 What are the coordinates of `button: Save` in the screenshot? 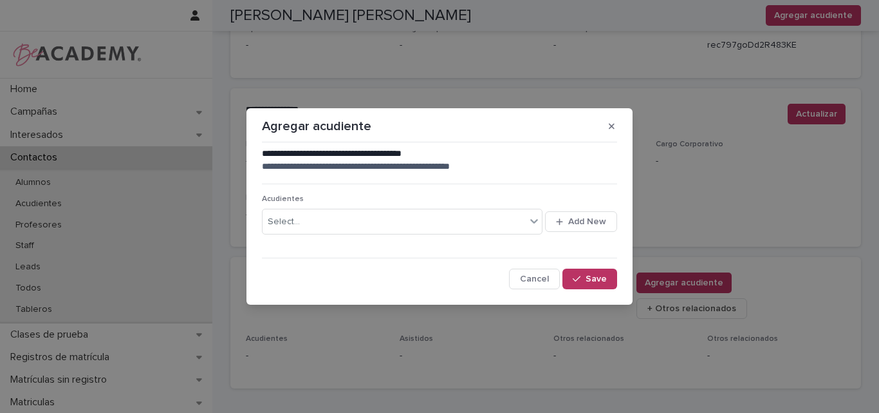 It's located at (590, 279).